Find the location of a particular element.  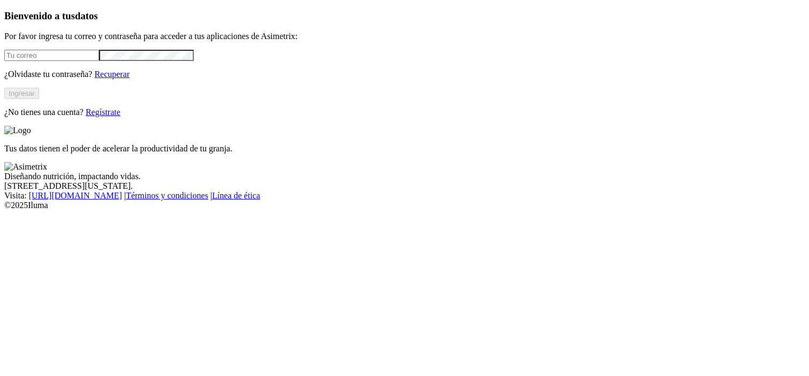

a: Términos y condiciones is located at coordinates (167, 195).